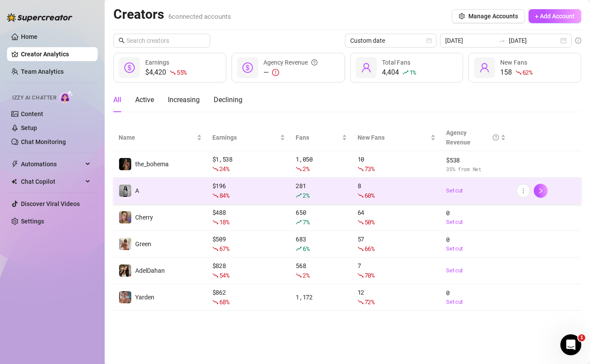 This screenshot has width=590, height=364. What do you see at coordinates (51, 204) in the screenshot?
I see `a: Discover Viral Videos` at bounding box center [51, 204].